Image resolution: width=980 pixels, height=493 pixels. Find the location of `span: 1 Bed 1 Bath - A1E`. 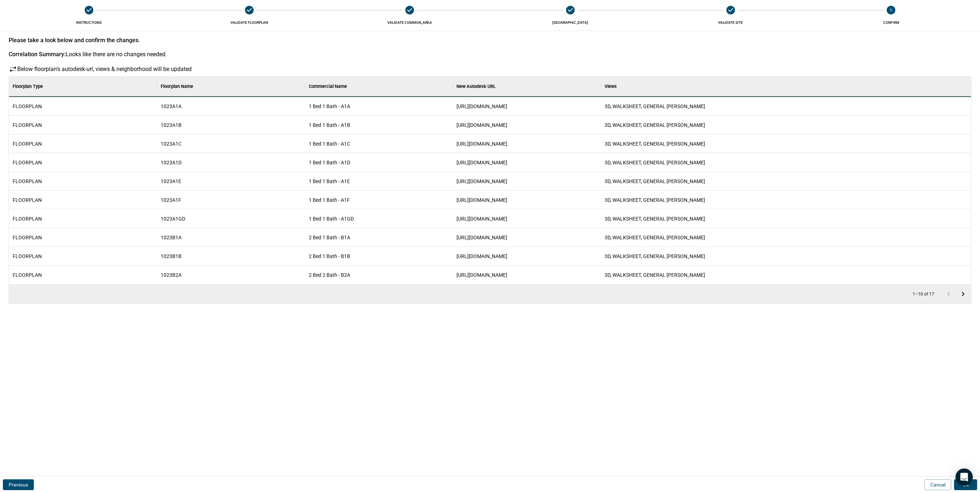

span: 1 Bed 1 Bath - A1E is located at coordinates (329, 181).